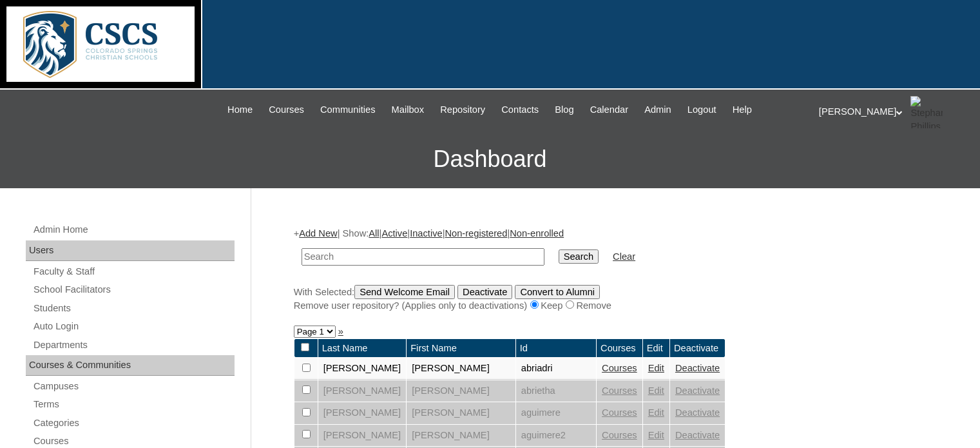  Describe the element at coordinates (556, 348) in the screenshot. I see `td: Id` at that location.